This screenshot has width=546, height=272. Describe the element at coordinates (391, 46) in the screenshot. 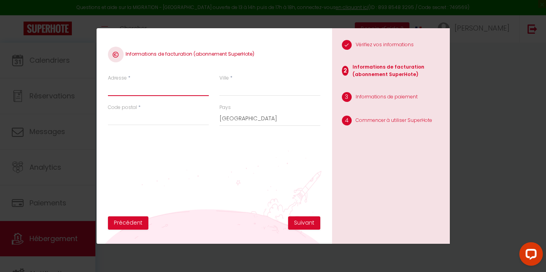

I see `li: Vérifiez vos informations` at that location.